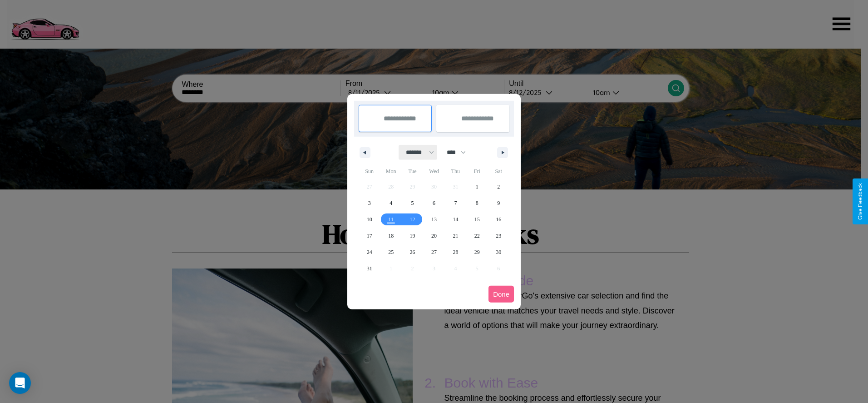  I want to click on span: 11, so click(391, 220).